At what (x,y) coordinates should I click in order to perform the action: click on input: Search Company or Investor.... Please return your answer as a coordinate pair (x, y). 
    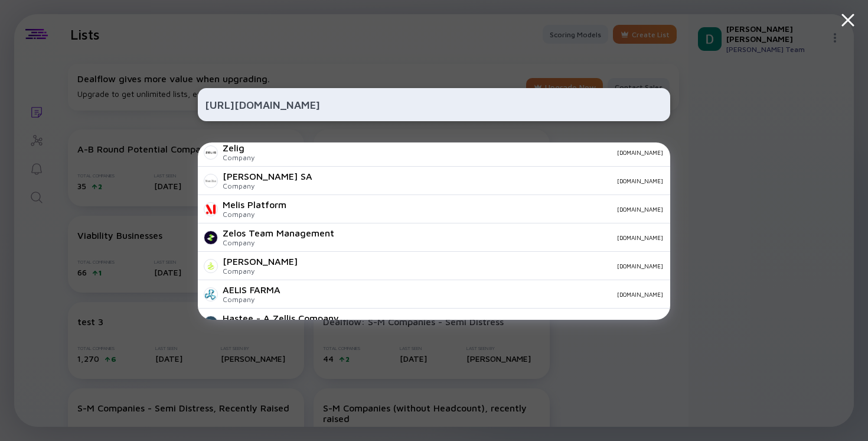
    Looking at the image, I should click on (434, 104).